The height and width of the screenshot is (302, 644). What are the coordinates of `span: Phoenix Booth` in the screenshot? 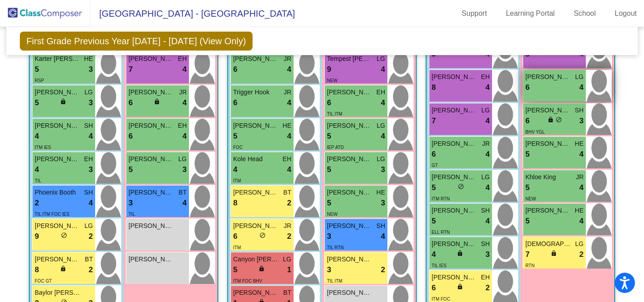 It's located at (57, 192).